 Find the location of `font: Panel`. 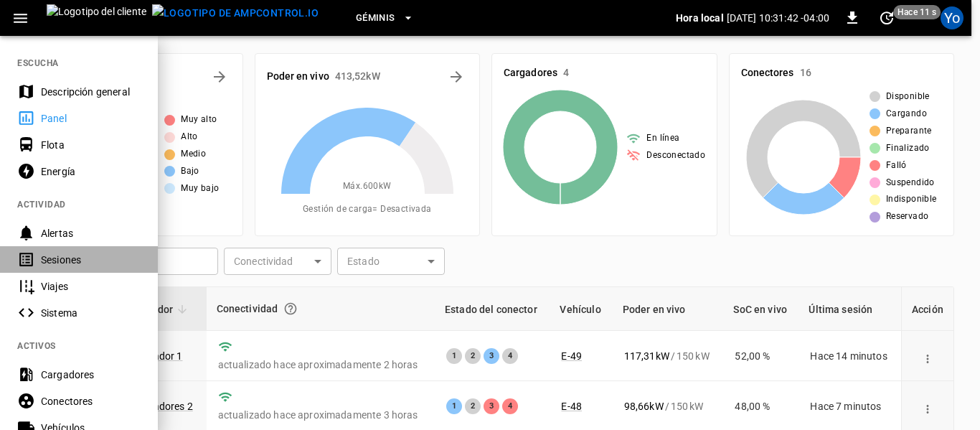

font: Panel is located at coordinates (54, 119).